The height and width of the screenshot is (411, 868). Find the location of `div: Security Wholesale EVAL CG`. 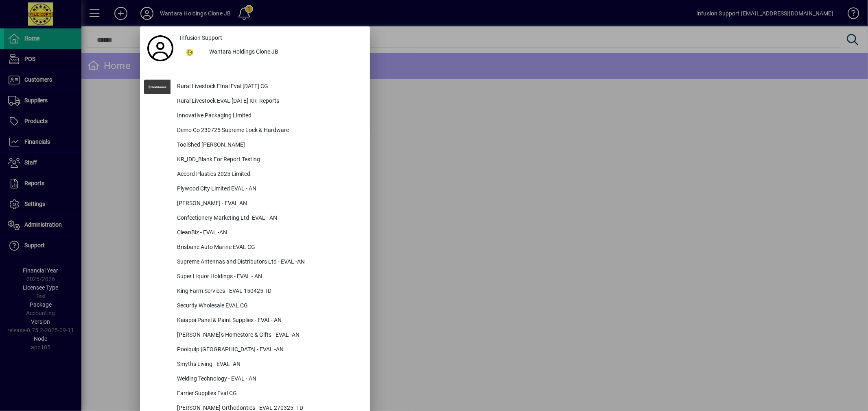

div: Security Wholesale EVAL CG is located at coordinates (268, 306).